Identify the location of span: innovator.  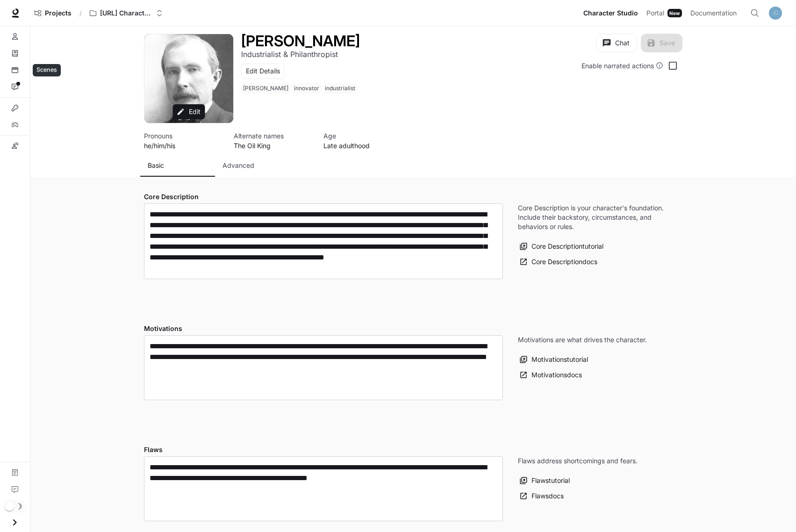
(307, 88).